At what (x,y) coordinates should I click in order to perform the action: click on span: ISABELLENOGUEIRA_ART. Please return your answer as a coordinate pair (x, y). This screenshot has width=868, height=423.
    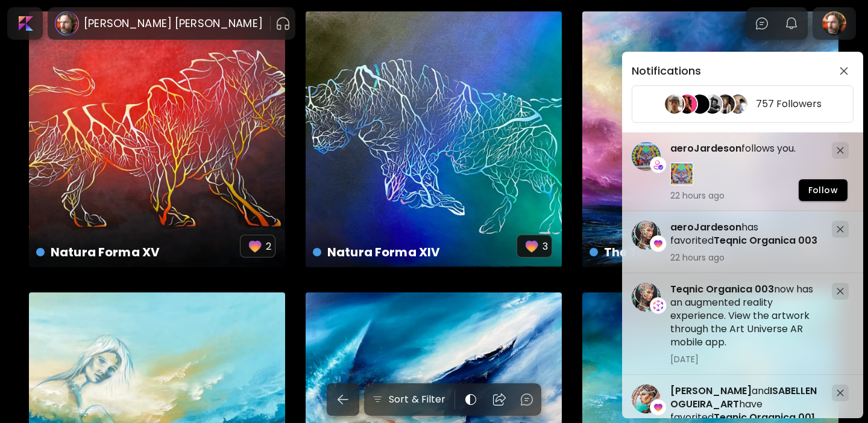
    Looking at the image, I should click on (743, 398).